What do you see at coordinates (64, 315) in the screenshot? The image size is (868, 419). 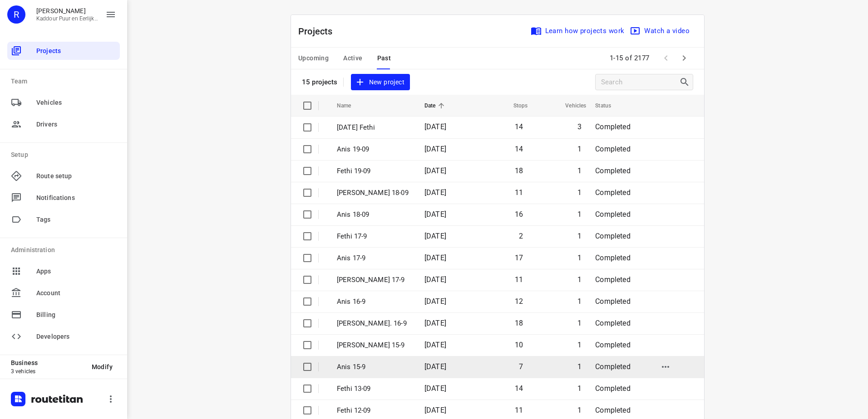 I see `div: Billing` at bounding box center [64, 315].